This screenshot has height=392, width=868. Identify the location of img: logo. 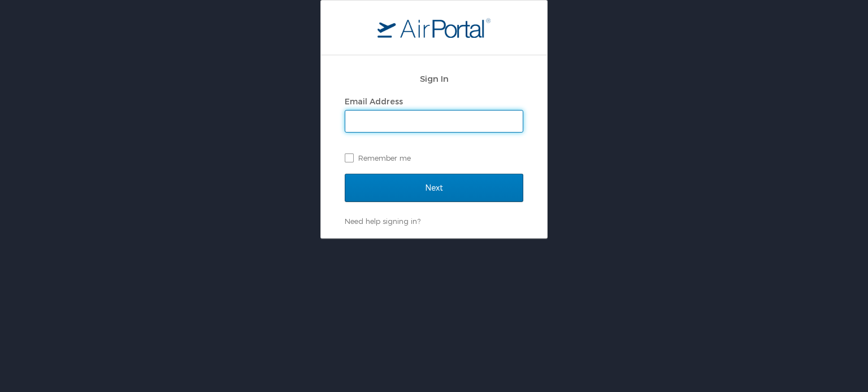
(434, 27).